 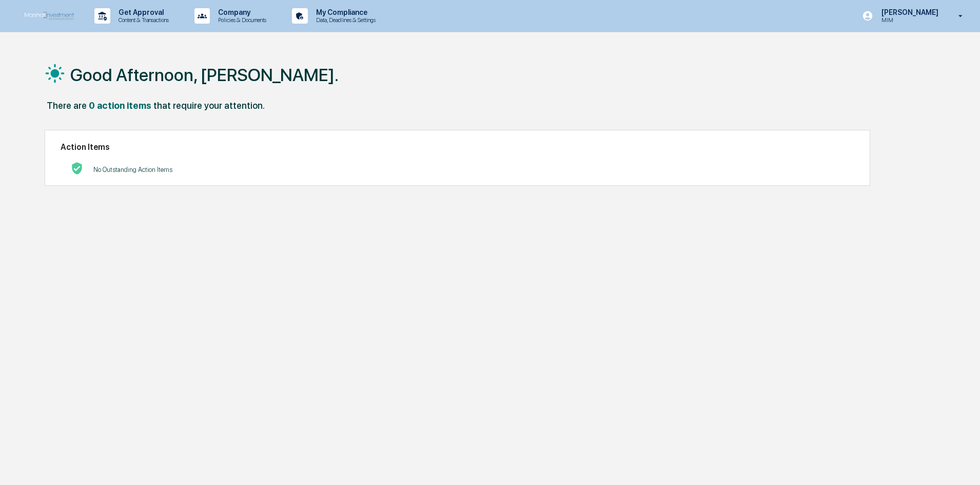 What do you see at coordinates (133, 169) in the screenshot?
I see `p: No Outstanding Action Items` at bounding box center [133, 169].